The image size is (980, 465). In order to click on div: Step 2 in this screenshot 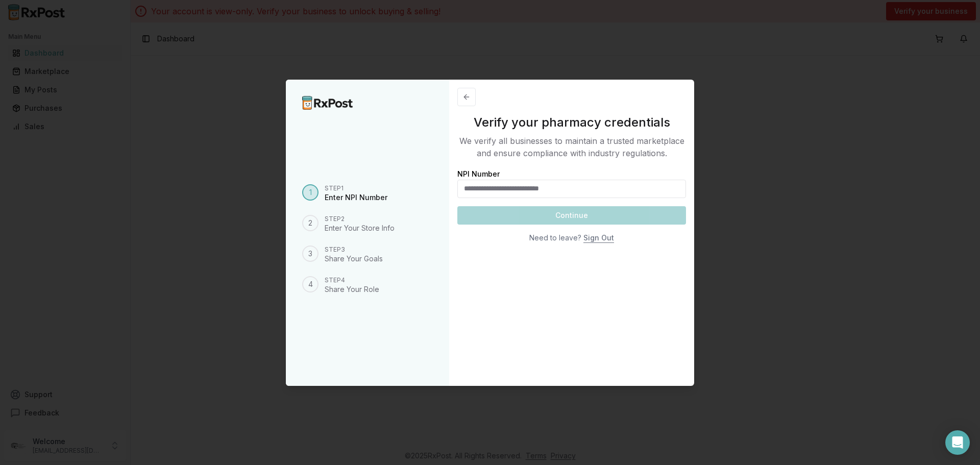, I will do `click(360, 219)`.